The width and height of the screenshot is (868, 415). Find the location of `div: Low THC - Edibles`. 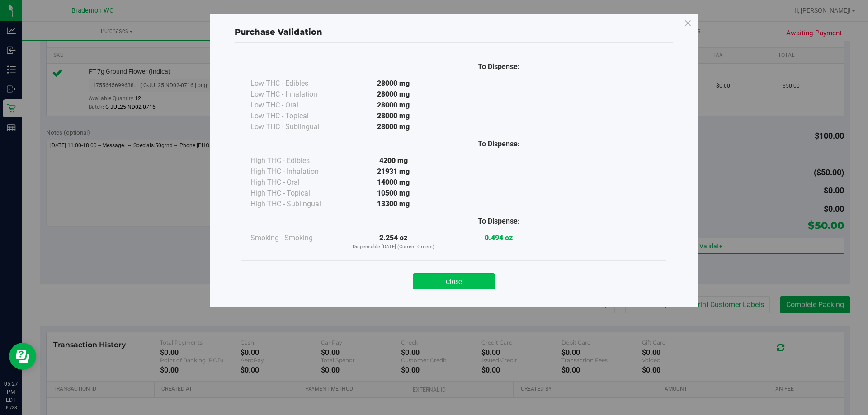

div: Low THC - Edibles is located at coordinates (296, 83).